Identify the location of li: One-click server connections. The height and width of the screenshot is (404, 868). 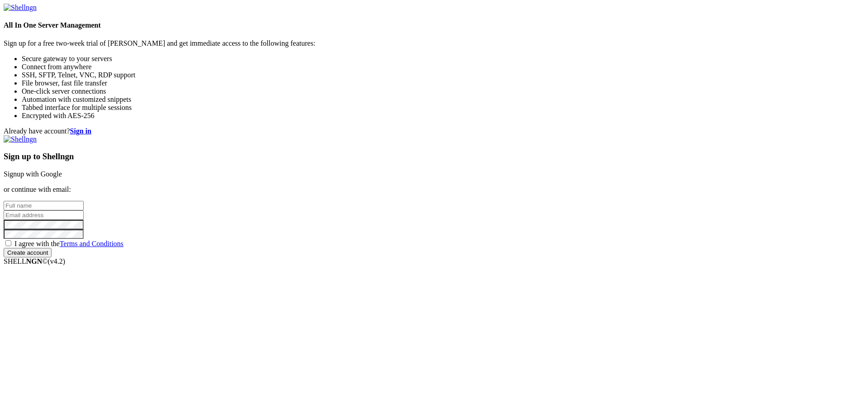
(443, 91).